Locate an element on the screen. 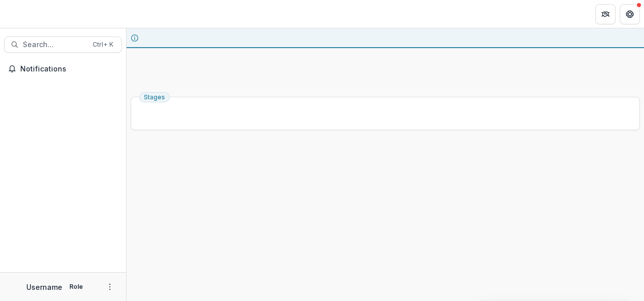 Image resolution: width=644 pixels, height=301 pixels. button: Get Help is located at coordinates (630, 14).